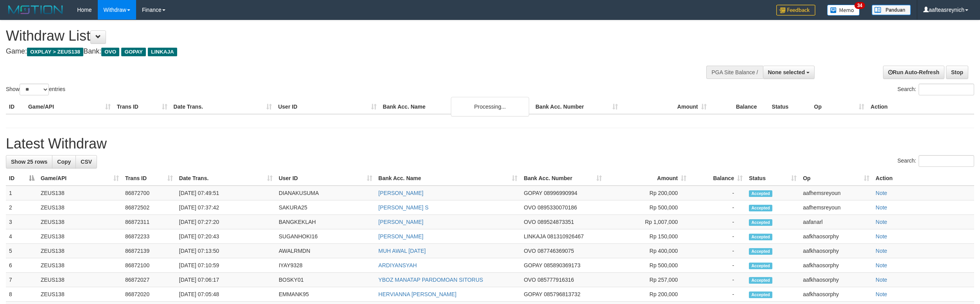 This screenshot has width=980, height=304. What do you see at coordinates (562, 266) in the screenshot?
I see `span: Copy 085890369173 to clipboard` at bounding box center [562, 266].